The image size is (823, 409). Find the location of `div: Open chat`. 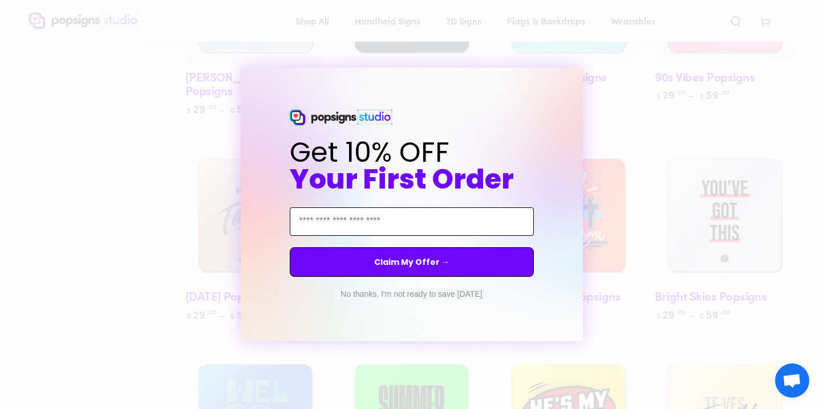

div: Open chat is located at coordinates (792, 381).